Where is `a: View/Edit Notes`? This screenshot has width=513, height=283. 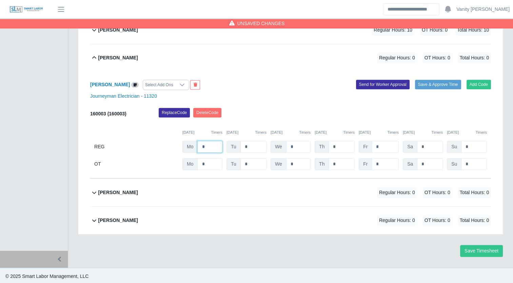
a: View/Edit Notes is located at coordinates (135, 84).